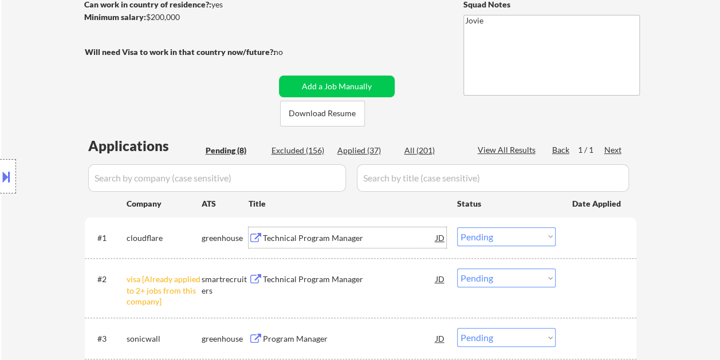 This screenshot has height=360, width=720. Describe the element at coordinates (433, 151) in the screenshot. I see `div: All (201)` at that location.